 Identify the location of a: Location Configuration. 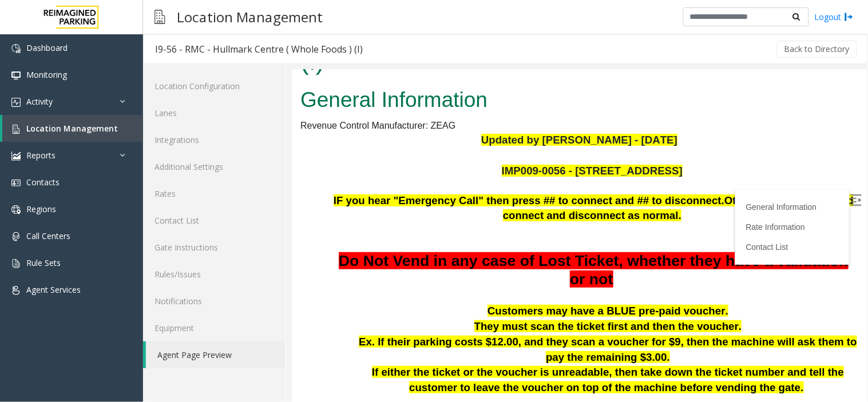
(214, 85).